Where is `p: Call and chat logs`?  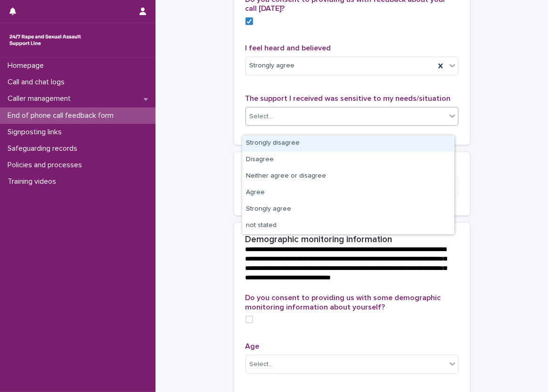 p: Call and chat logs is located at coordinates (38, 82).